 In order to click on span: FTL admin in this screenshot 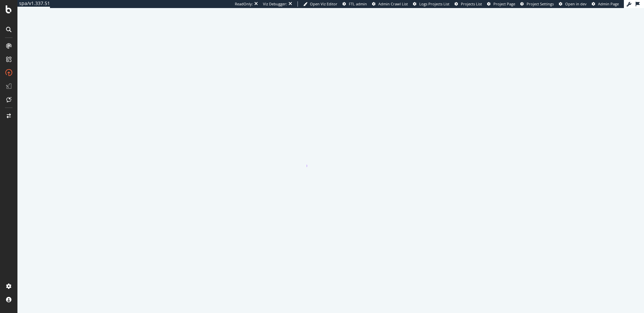, I will do `click(358, 3)`.